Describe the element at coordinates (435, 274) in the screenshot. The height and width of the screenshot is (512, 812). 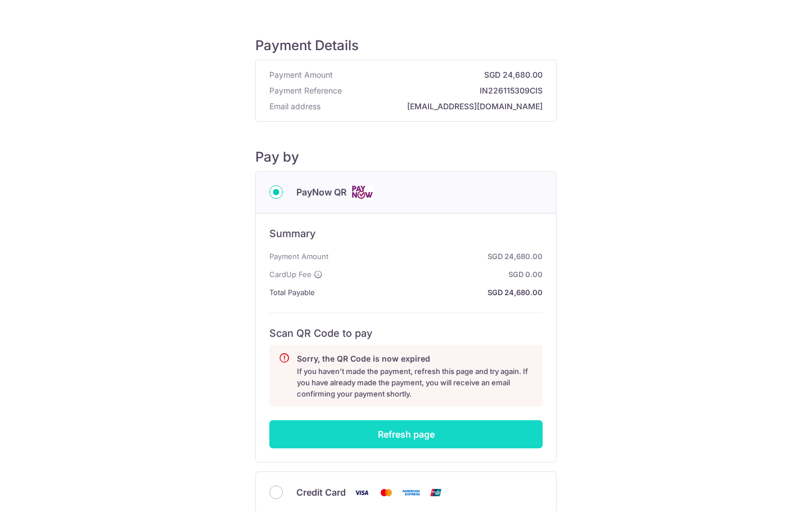
I see `strong: SGD 0.00` at that location.